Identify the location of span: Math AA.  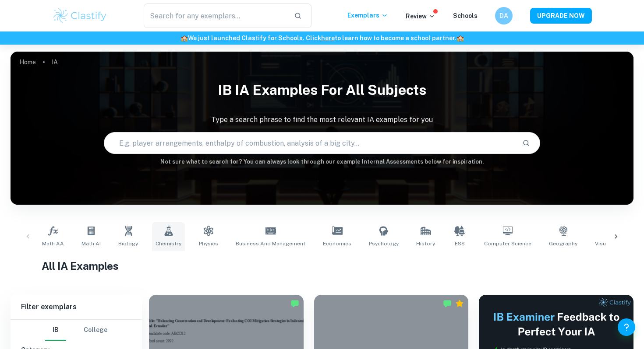
(53, 243).